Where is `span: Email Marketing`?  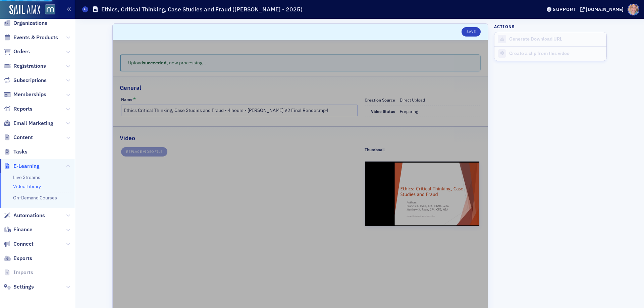
span: Email Marketing is located at coordinates (33, 123).